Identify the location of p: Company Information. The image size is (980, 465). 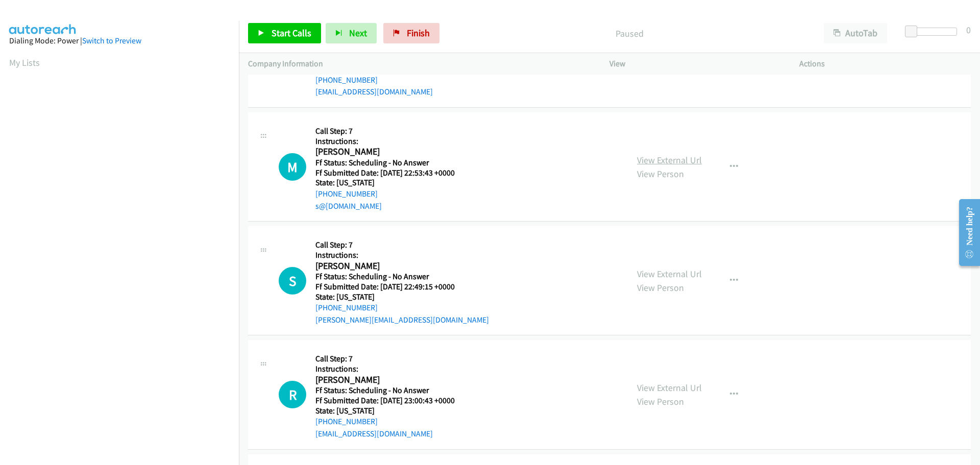
(420, 64).